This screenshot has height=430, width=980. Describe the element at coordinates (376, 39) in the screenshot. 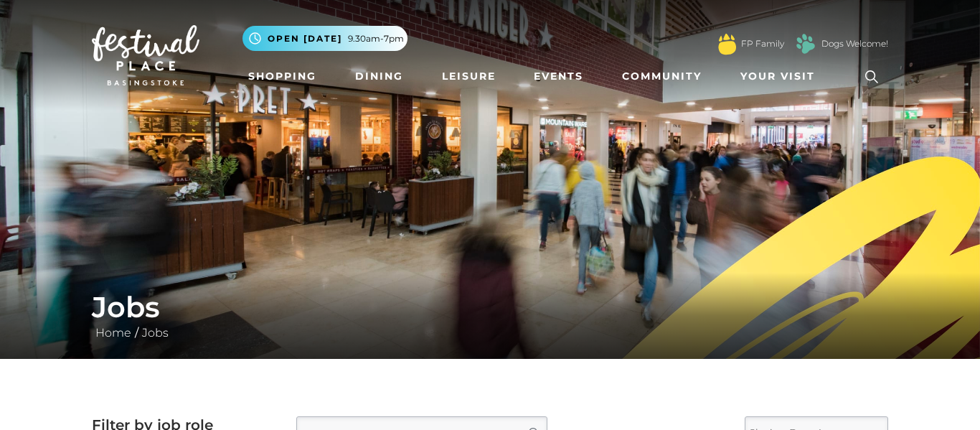

I see `span: 9.30am-7pm` at that location.